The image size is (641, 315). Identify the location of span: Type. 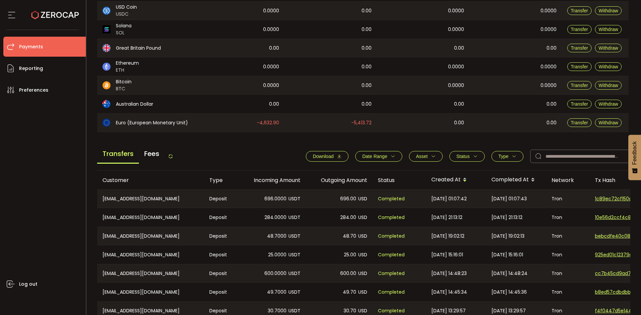
(503, 157).